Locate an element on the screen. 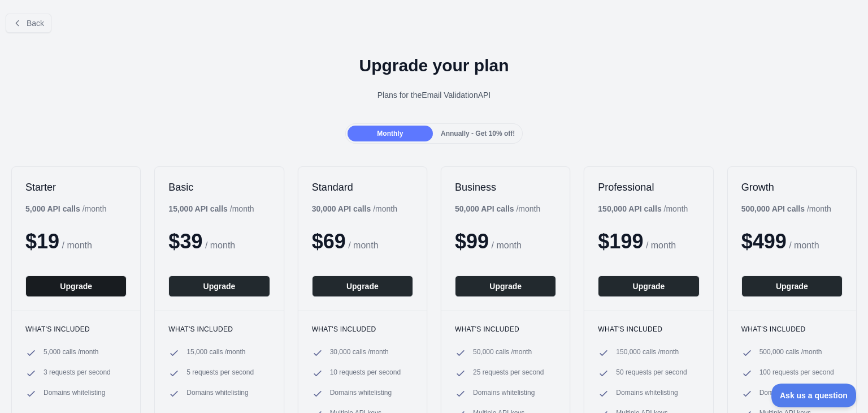  span: $ 499 is located at coordinates (764, 241).